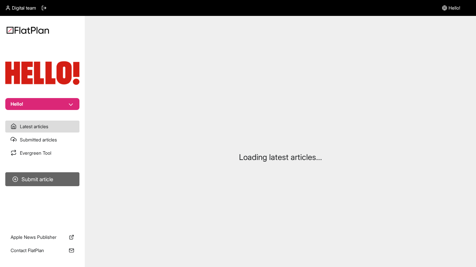 This screenshot has height=267, width=476. What do you see at coordinates (42, 250) in the screenshot?
I see `a: Contact FlatPlan` at bounding box center [42, 250].